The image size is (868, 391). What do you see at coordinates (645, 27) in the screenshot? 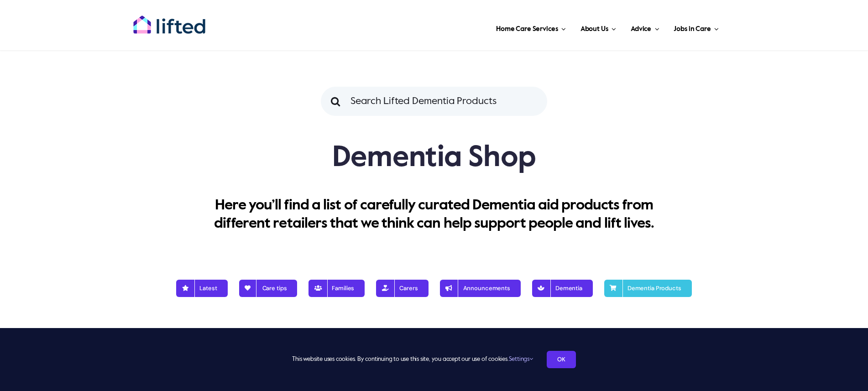
I see `a: Advice` at bounding box center [645, 27].